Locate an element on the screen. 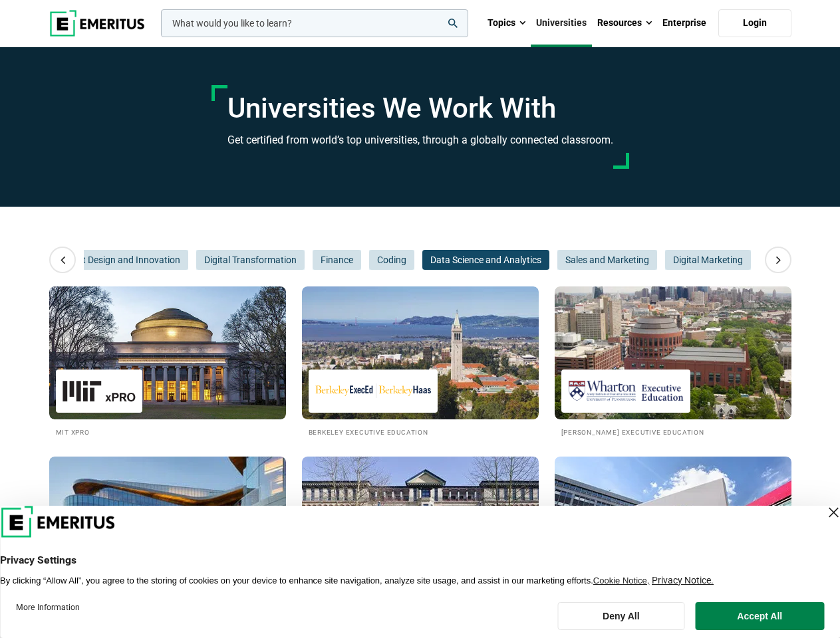 This screenshot has width=840, height=638. span: Digital Transformation is located at coordinates (250, 260).